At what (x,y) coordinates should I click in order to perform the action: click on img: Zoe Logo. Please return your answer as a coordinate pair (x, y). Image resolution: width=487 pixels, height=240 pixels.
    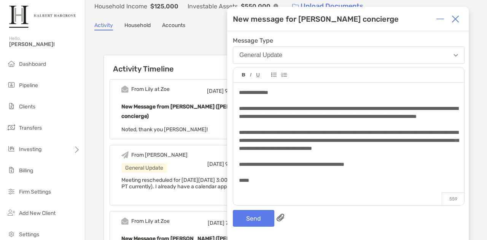
    Looking at the image, I should click on (42, 17).